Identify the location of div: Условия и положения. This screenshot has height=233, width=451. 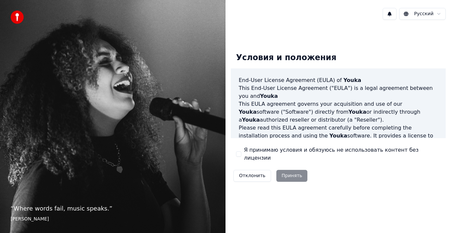
(286, 58).